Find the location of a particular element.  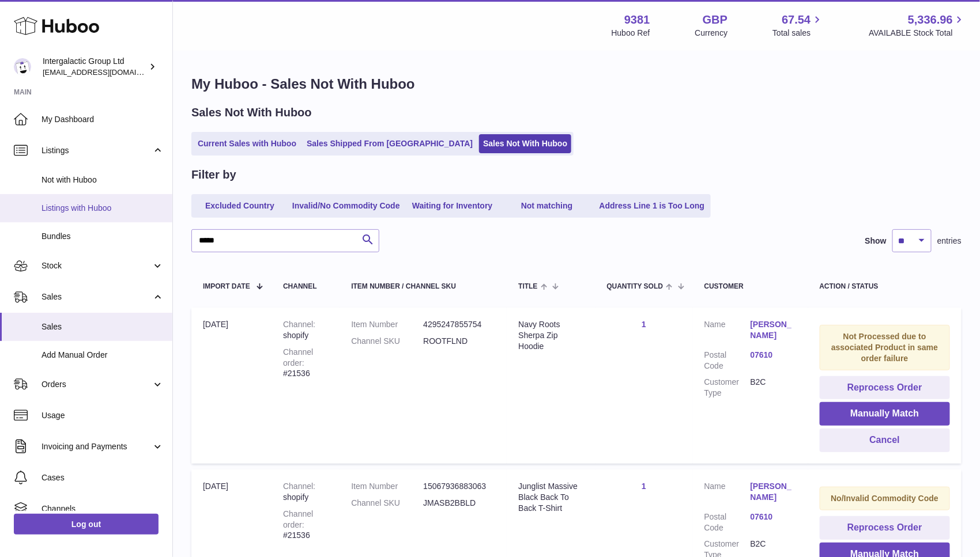

label: Show is located at coordinates (876, 241).